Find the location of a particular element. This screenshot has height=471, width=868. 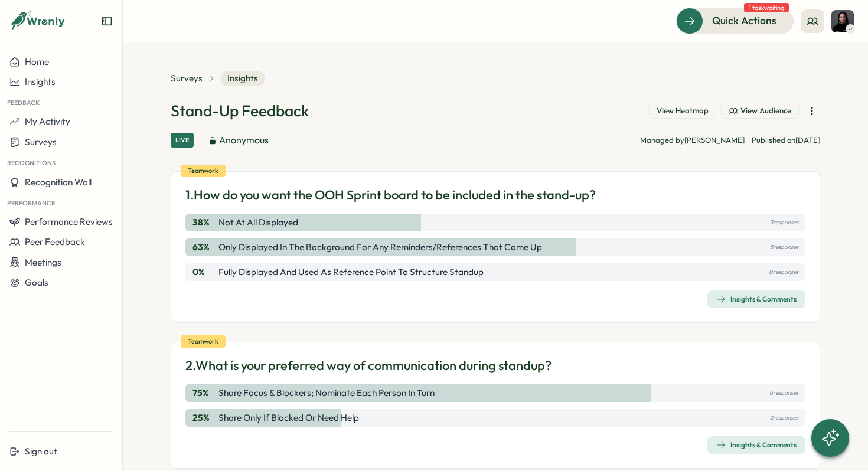

button: Lisa Scherer is located at coordinates (842, 22).